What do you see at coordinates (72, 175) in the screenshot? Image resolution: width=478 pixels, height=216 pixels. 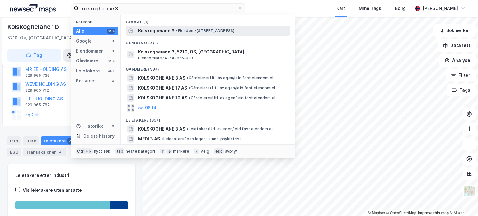 I see `div: Leietakere etter industri` at bounding box center [72, 175].